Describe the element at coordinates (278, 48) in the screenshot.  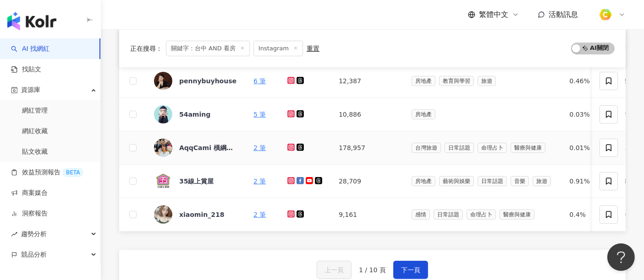
I see `span: Instagram` at that location.